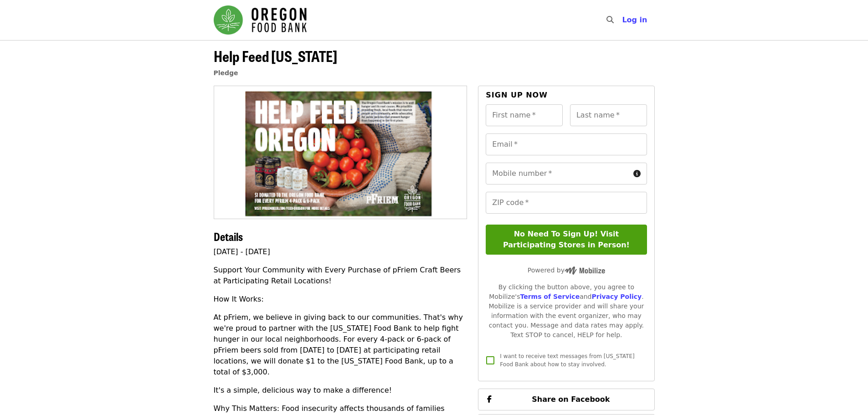 The width and height of the screenshot is (868, 415). I want to click on span: Share on Facebook, so click(570, 399).